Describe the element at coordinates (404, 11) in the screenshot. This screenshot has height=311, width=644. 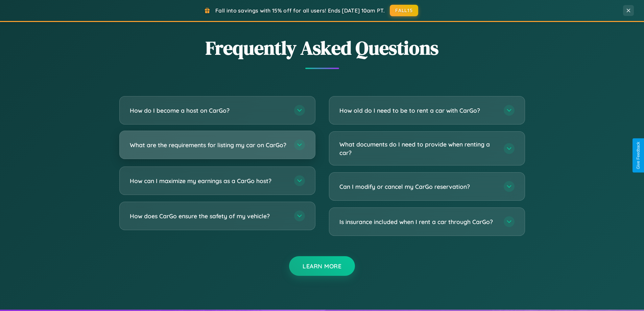
I see `button: FALL15` at that location.